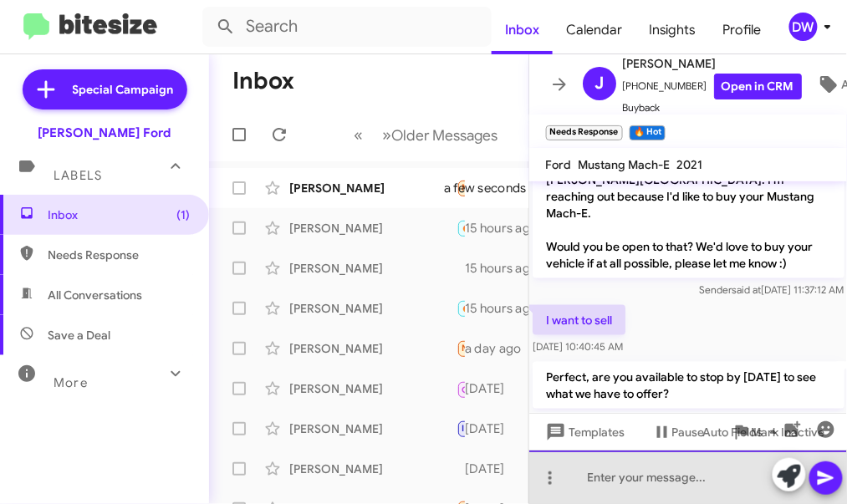  What do you see at coordinates (743, 30) in the screenshot?
I see `span: Profile` at bounding box center [743, 30].